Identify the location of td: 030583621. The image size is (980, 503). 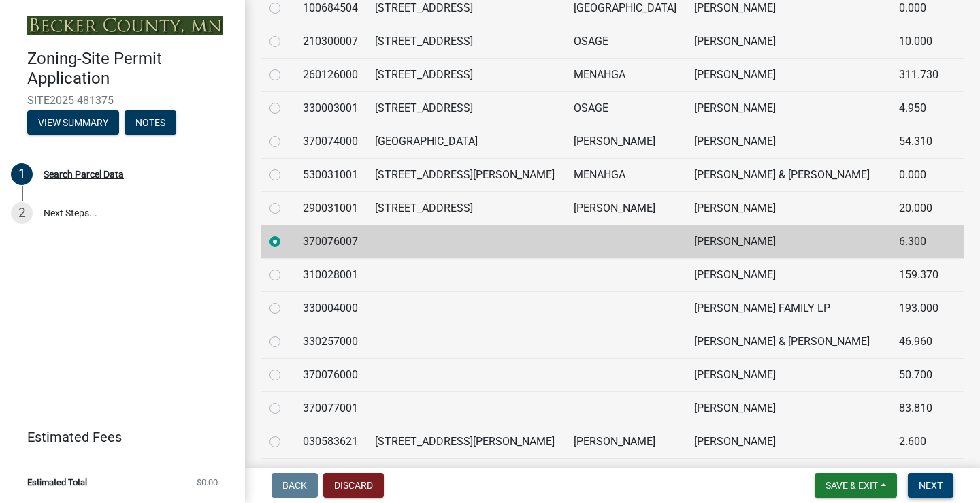
(330, 441).